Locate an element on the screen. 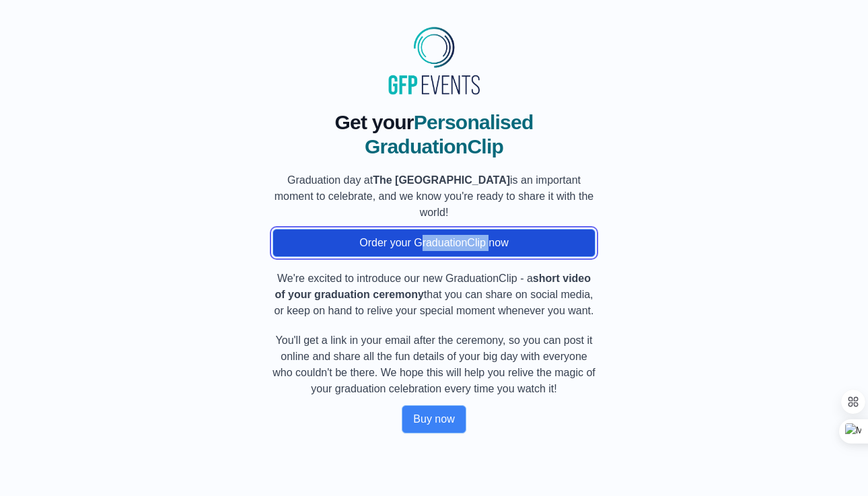 This screenshot has width=868, height=496. p: You'll get a link in your email after the ceremony, so you can post it online and share all the f... is located at coordinates (434, 365).